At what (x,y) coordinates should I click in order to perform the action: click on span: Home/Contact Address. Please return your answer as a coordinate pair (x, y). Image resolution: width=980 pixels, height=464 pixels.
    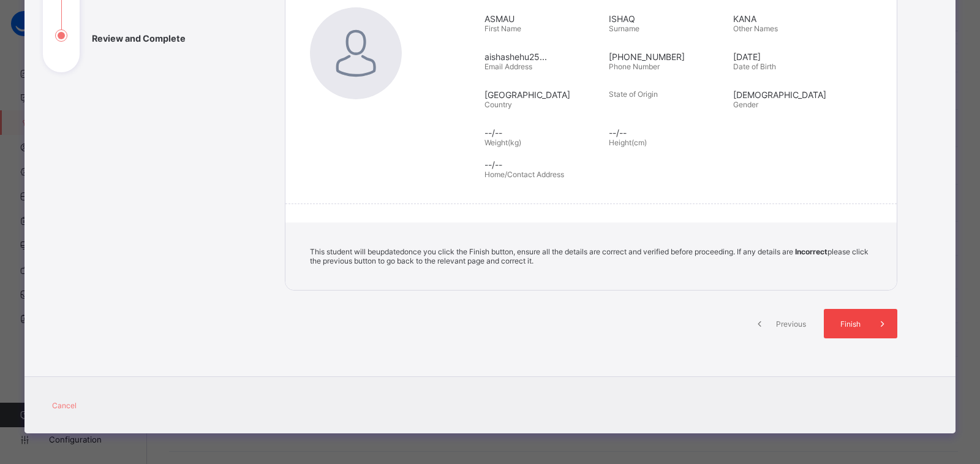
    Looking at the image, I should click on (524, 174).